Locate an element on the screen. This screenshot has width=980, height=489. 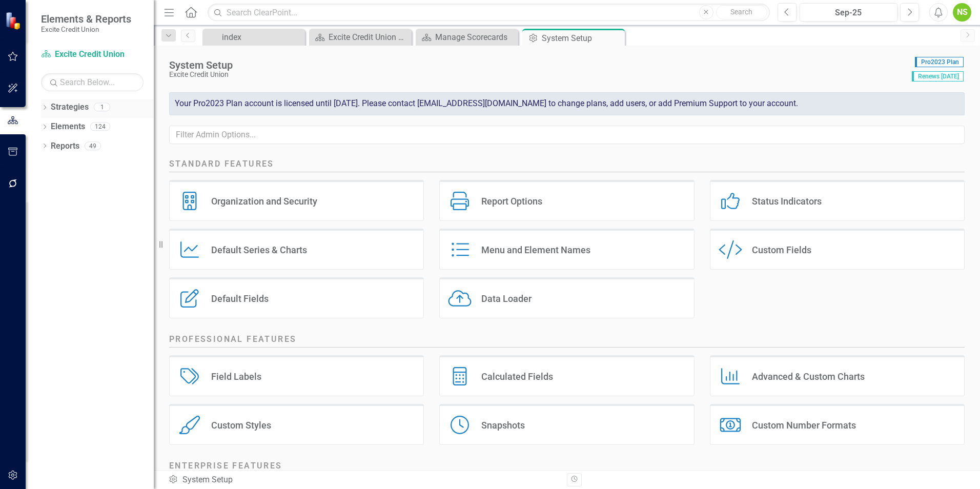
a: Manage Scorecards is located at coordinates (467, 37).